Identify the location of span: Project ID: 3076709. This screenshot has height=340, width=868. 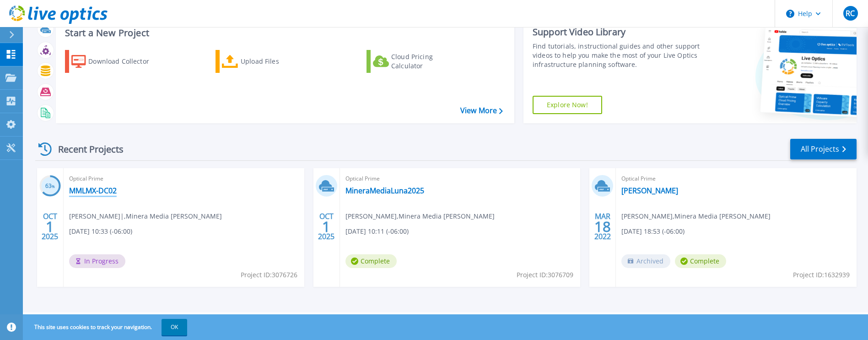
(545, 275).